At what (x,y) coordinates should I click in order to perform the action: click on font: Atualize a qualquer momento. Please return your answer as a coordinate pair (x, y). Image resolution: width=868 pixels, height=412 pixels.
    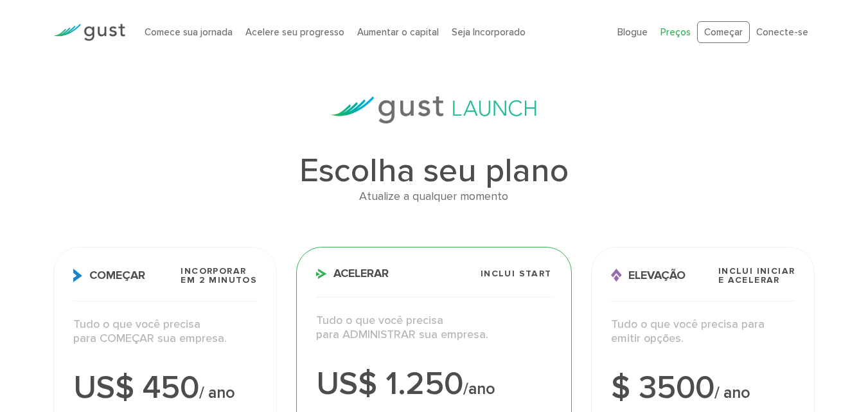
    Looking at the image, I should click on (434, 196).